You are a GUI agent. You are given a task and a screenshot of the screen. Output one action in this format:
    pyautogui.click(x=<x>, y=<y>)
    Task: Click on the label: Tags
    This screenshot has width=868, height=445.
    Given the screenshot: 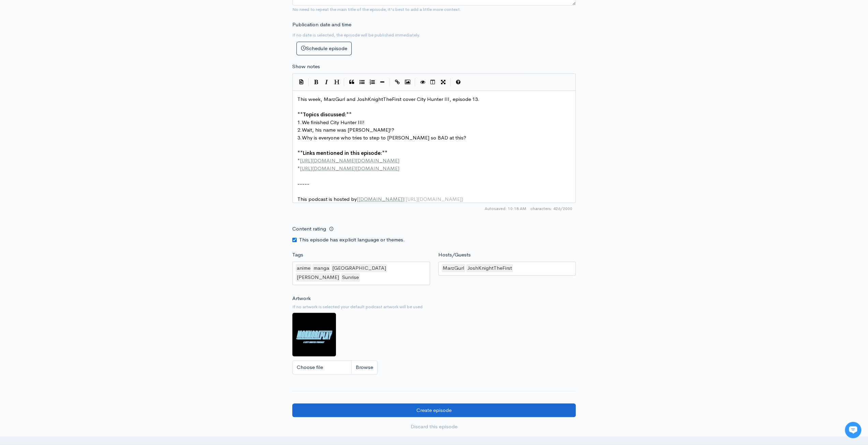 What is the action you would take?
    pyautogui.click(x=298, y=255)
    